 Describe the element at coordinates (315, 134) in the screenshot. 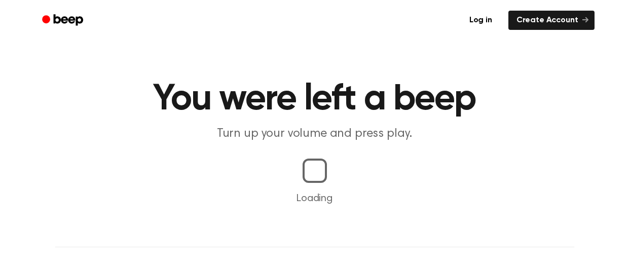

I see `p: Turn up your volume and press play.` at that location.